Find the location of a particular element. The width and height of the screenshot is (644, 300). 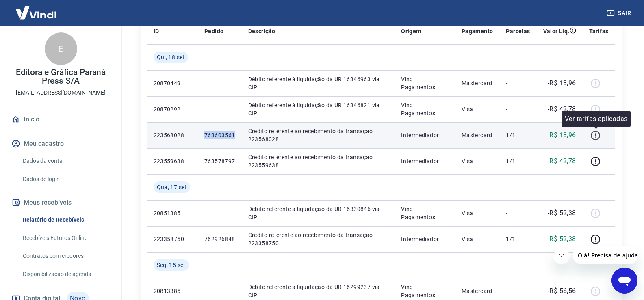

span: Olá! Precisa de ajuda? is located at coordinates (36, 9).